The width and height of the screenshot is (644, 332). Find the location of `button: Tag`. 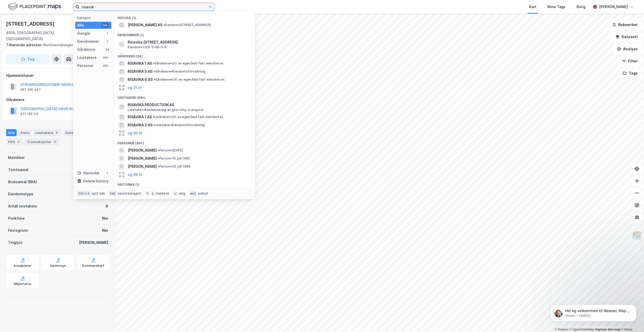

button: Tag is located at coordinates (28, 59).